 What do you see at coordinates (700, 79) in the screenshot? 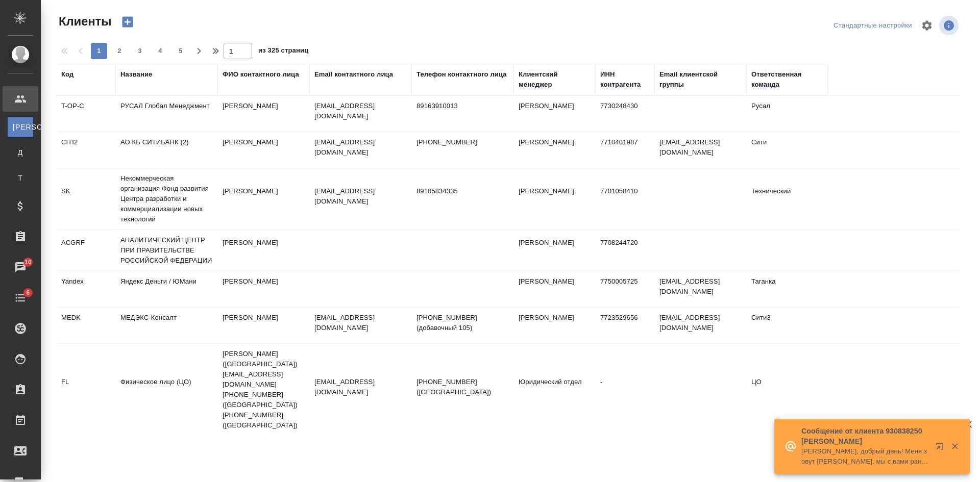
I see `div: Email клиентской группы` at bounding box center [700, 79].